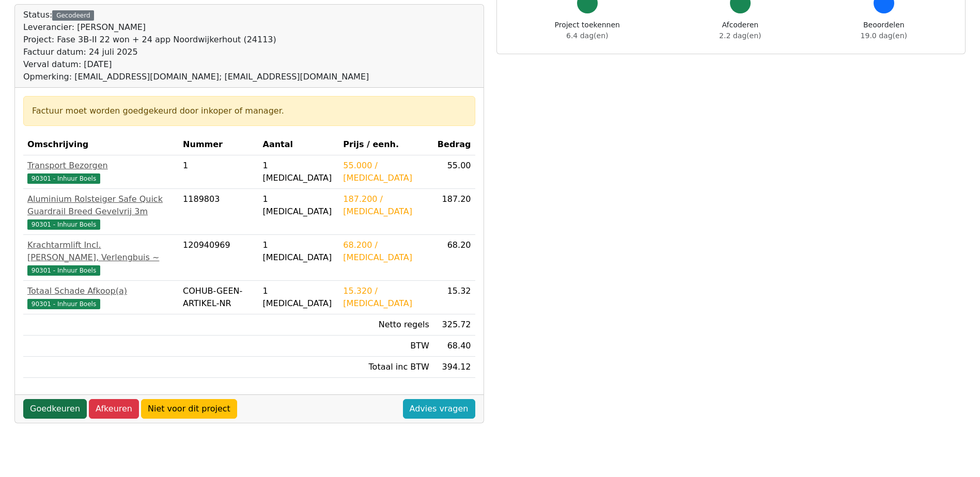 The image size is (980, 477). Describe the element at coordinates (588, 31) in the screenshot. I see `div: Project toekennen` at that location.